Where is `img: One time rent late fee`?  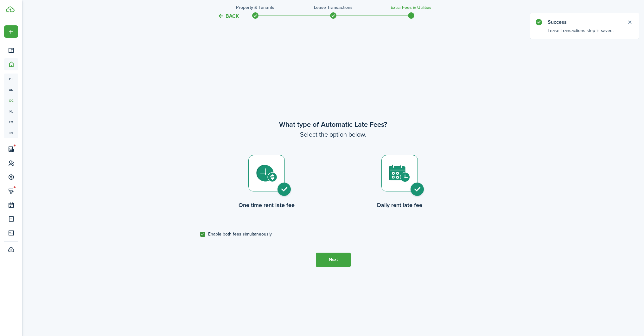
img: One time rent late fee is located at coordinates (267, 174).